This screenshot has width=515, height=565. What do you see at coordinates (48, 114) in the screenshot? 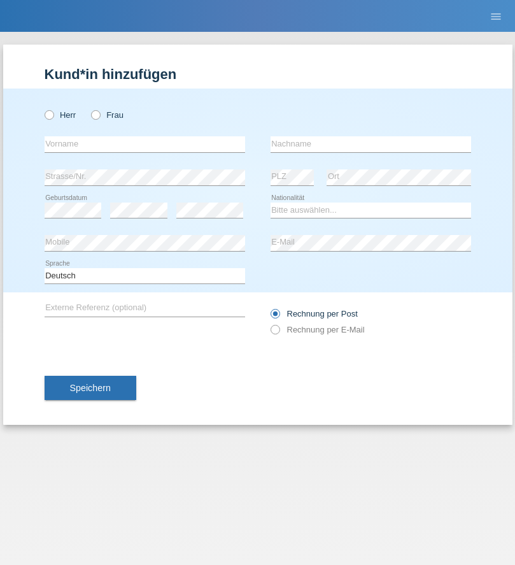
I see `input: Herr` at bounding box center [48, 114].